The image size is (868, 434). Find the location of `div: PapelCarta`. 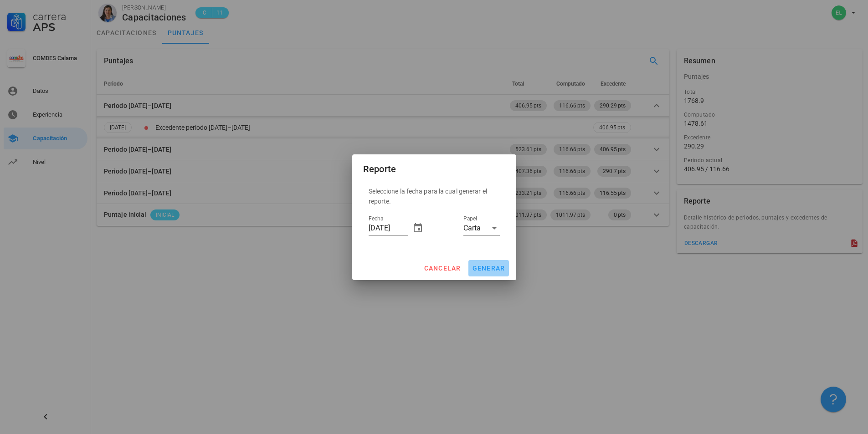

div: PapelCarta is located at coordinates (481, 228).